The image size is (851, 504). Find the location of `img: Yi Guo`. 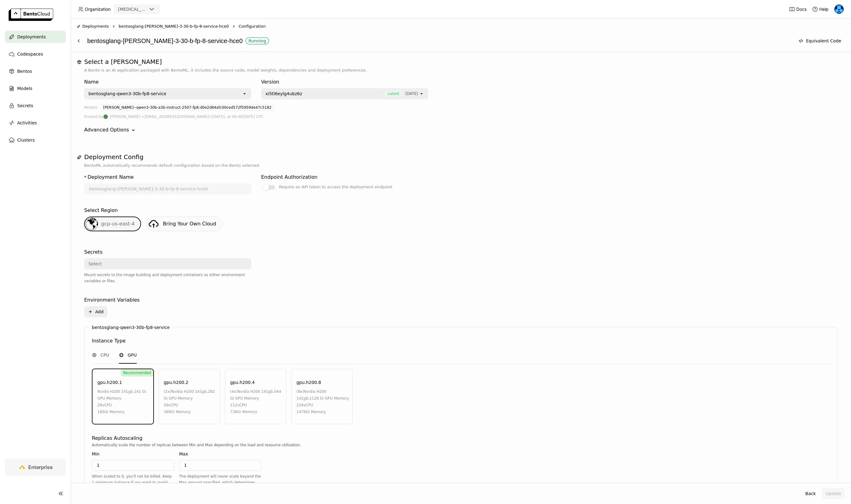

img: Yi Guo is located at coordinates (839, 9).